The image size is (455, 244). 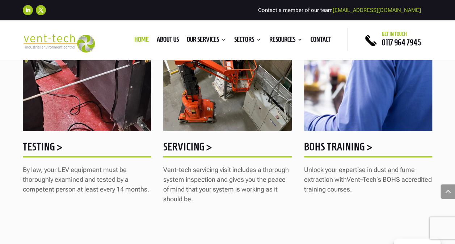 I want to click on img: 2023-09-27T08_35_16.549ZVENT-TECH---Clear-background, so click(x=59, y=43).